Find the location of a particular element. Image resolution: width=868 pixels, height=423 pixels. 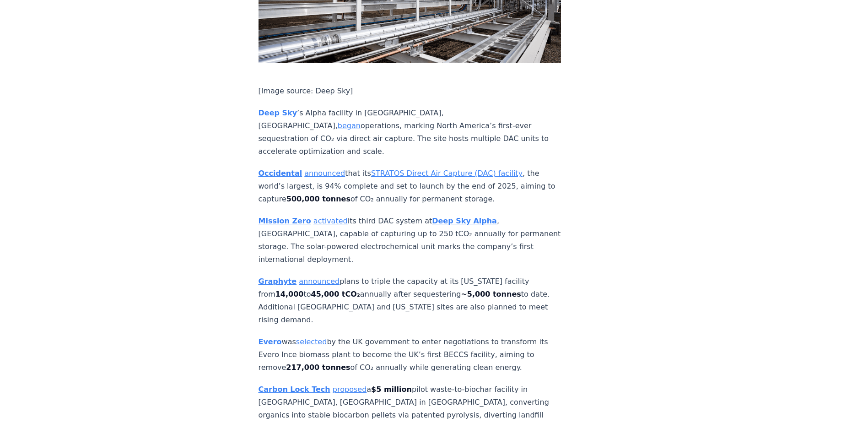

strong: Carbon Lock Tech is located at coordinates (294, 389).